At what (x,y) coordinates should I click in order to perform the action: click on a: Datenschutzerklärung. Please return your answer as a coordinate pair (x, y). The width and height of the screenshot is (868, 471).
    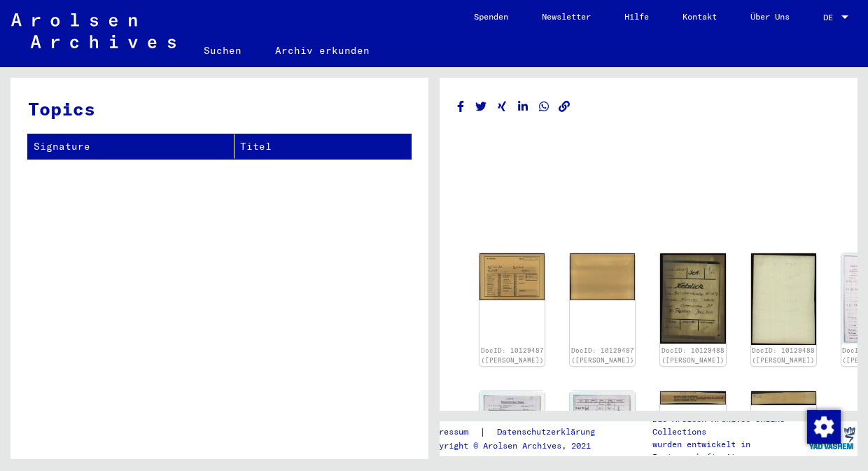
    Looking at the image, I should click on (549, 432).